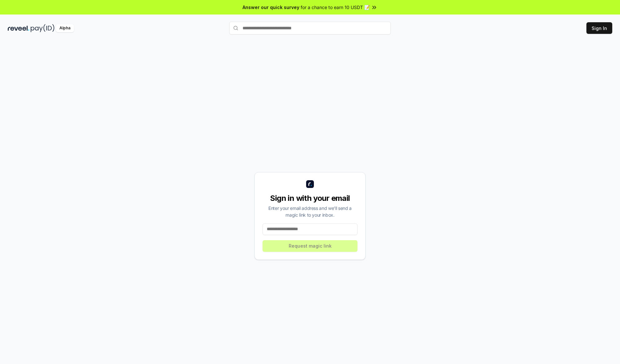  Describe the element at coordinates (310, 184) in the screenshot. I see `img: logo_small` at that location.